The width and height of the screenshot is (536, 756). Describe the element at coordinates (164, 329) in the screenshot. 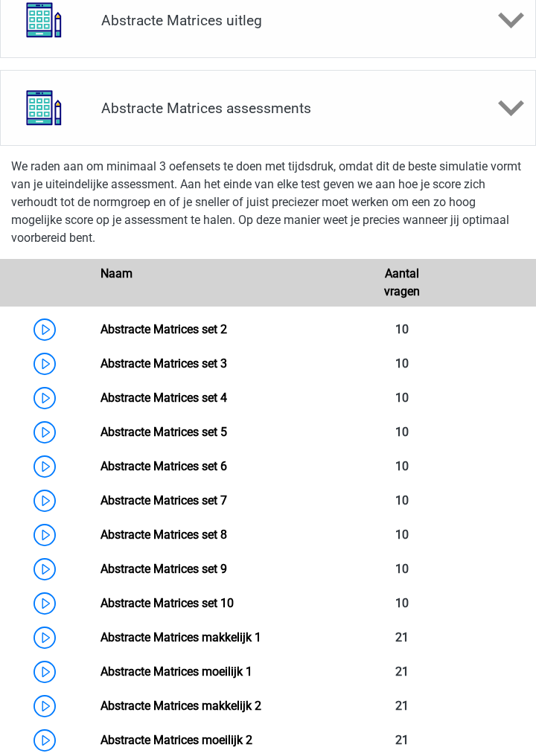

I see `a: Abstracte Matrices set 2` at that location.